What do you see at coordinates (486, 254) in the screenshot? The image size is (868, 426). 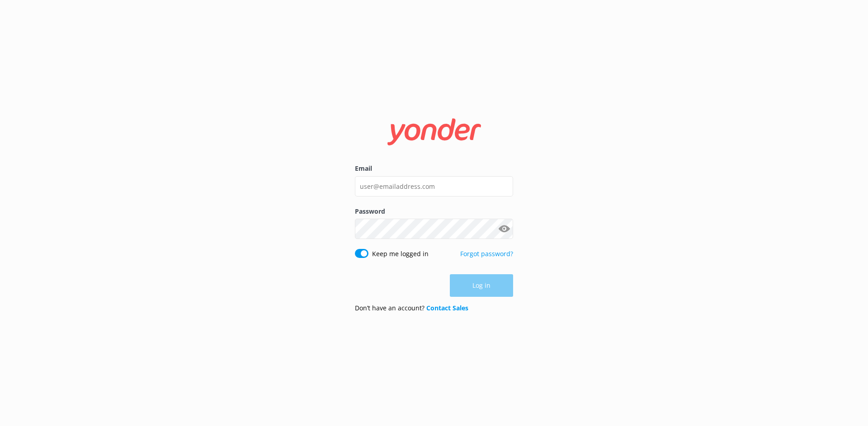 I see `a: Forgot password?` at bounding box center [486, 254].